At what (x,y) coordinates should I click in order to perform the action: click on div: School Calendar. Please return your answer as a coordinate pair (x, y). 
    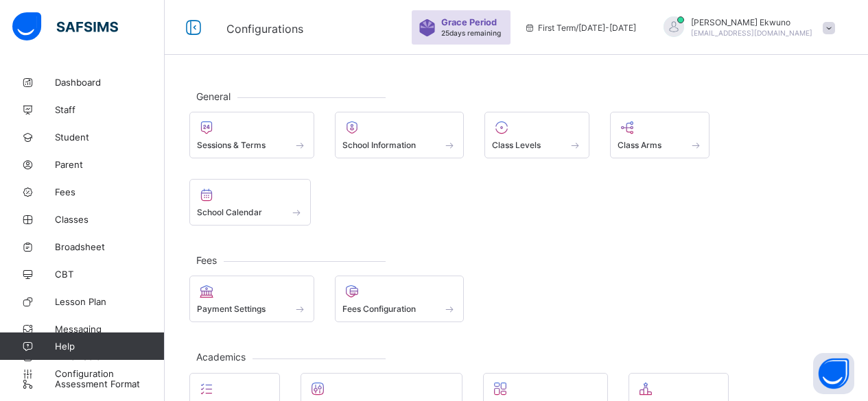
    Looking at the image, I should click on (250, 202).